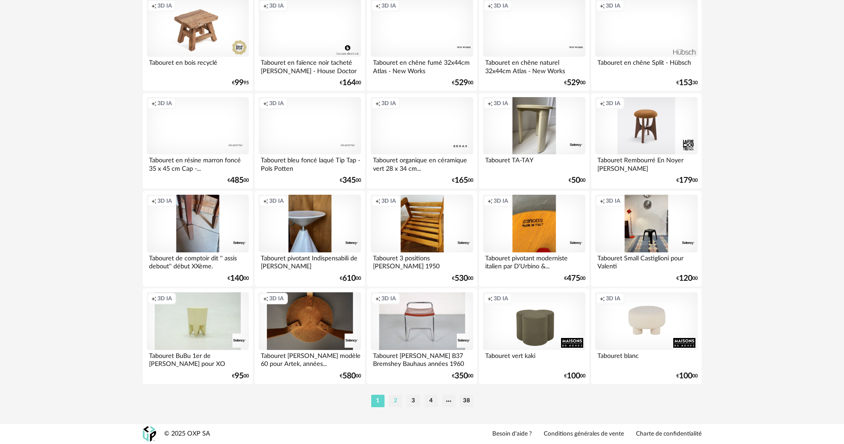  Describe the element at coordinates (239, 83) in the screenshot. I see `span: 99` at that location.